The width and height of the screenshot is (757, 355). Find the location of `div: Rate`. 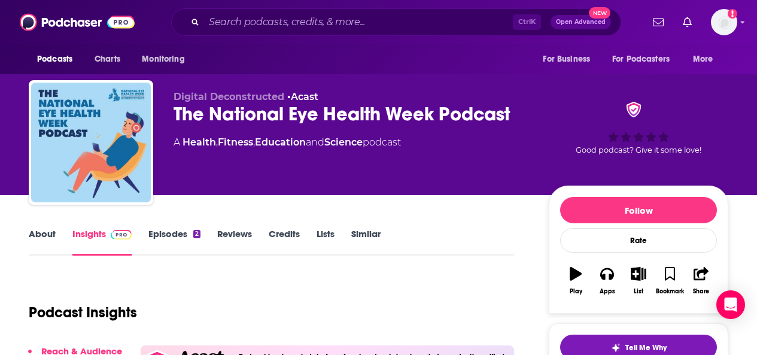

div: Rate is located at coordinates (638, 240).